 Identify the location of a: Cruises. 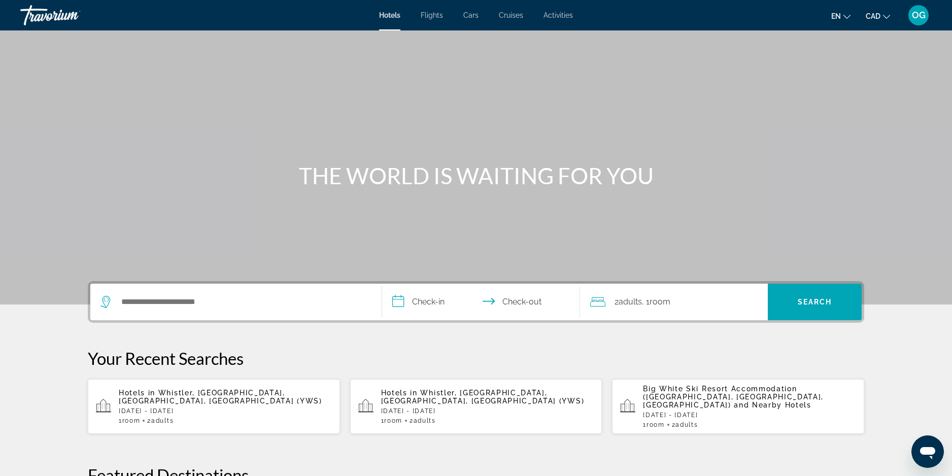
(511, 15).